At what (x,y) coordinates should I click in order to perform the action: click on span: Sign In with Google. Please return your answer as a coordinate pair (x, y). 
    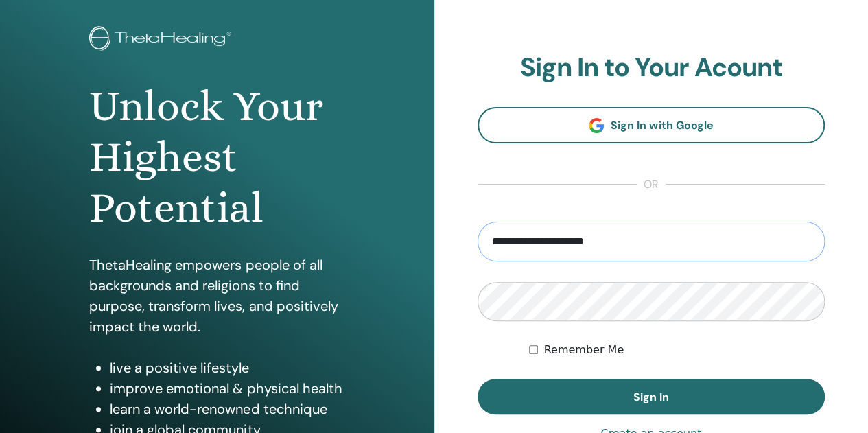
    Looking at the image, I should click on (662, 125).